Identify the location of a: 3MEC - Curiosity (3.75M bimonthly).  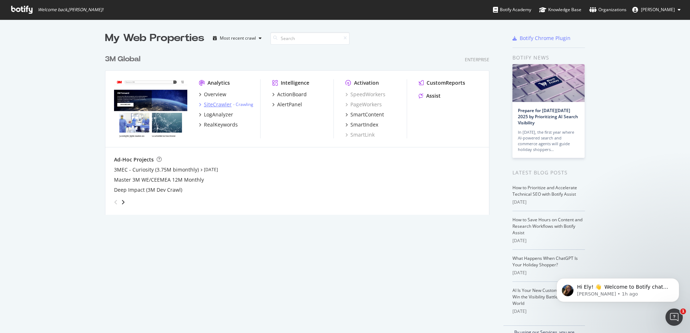
(156, 170).